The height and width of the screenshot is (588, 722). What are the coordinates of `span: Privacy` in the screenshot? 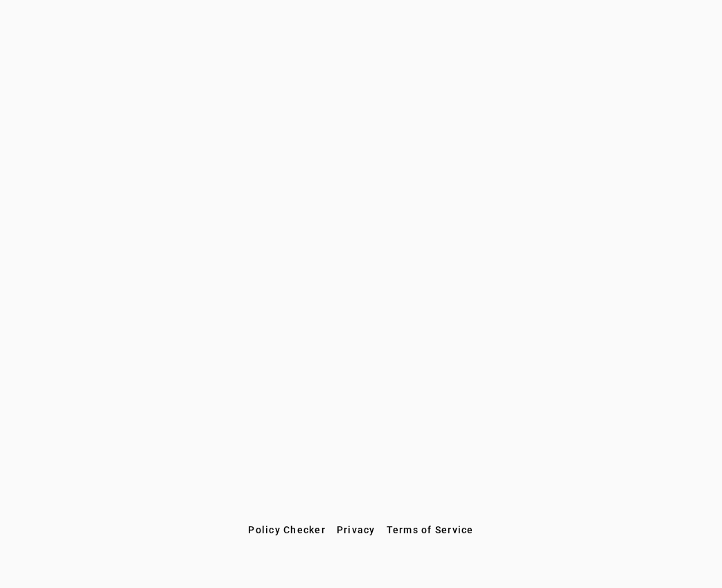 It's located at (356, 530).